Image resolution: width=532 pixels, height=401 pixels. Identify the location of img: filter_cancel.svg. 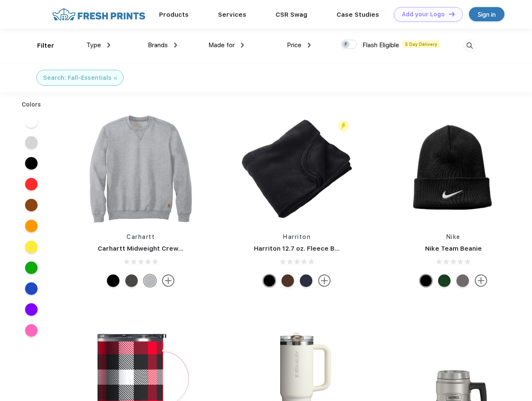
(115, 78).